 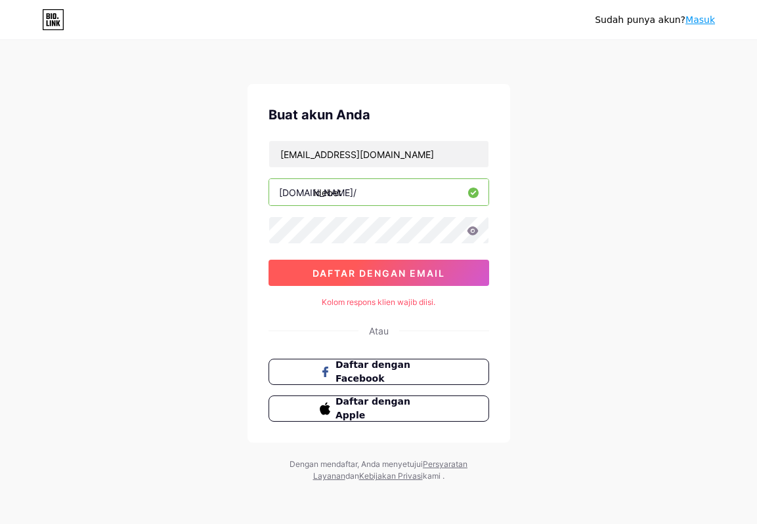 I want to click on font: Kolom respons klien wajib diisi., so click(x=378, y=302).